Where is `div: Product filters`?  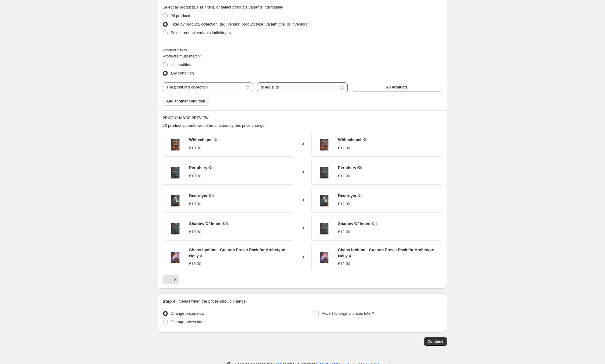
div: Product filters is located at coordinates (302, 50).